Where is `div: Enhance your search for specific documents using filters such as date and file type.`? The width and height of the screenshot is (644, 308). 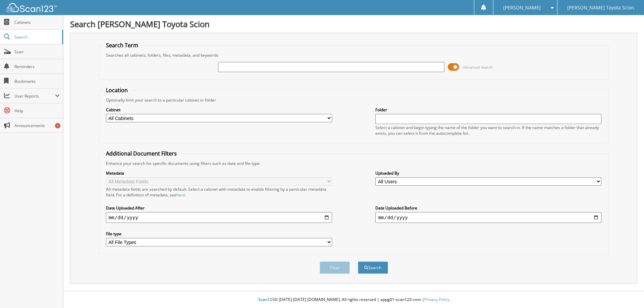 div: Enhance your search for specific documents using filters such as date and file type. is located at coordinates (354, 163).